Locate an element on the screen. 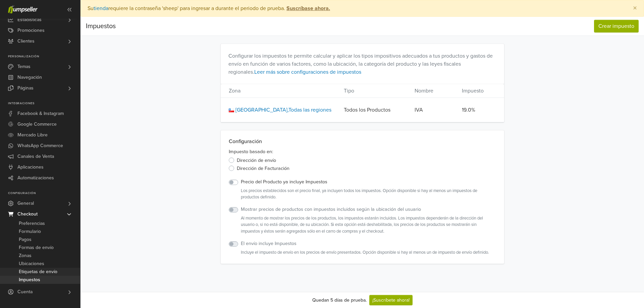 The width and height of the screenshot is (644, 308). label: El envío incluye Impuestos is located at coordinates (269, 244).